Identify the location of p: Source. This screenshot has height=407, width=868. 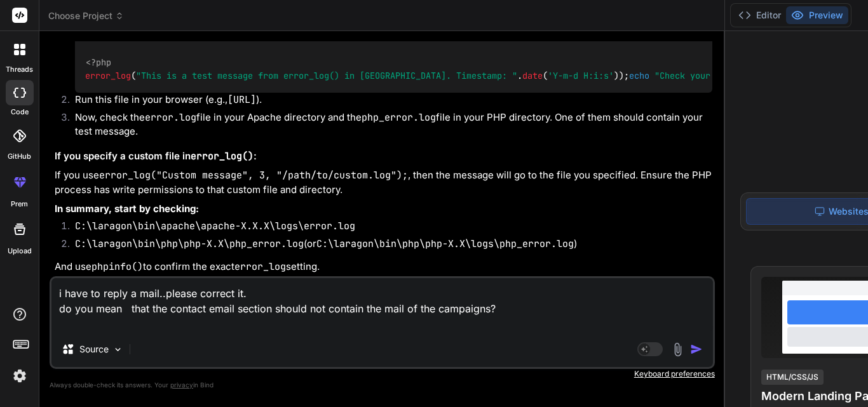
(94, 349).